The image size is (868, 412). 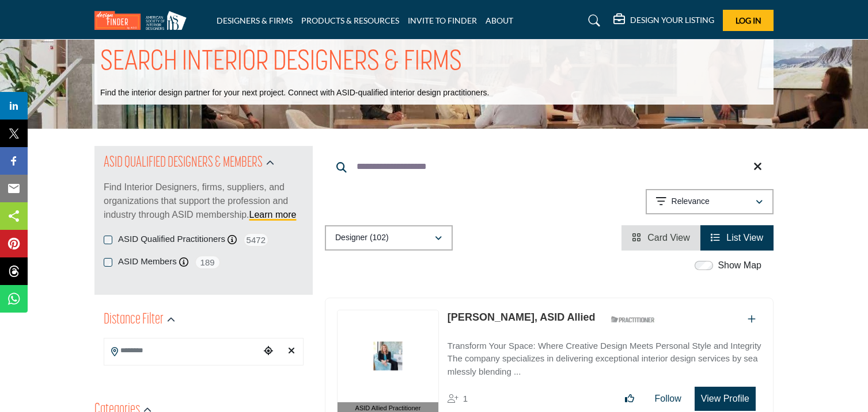 I want to click on span: 5472, so click(x=256, y=240).